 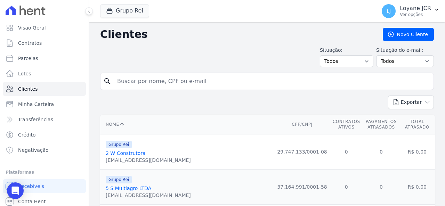 I want to click on span: Visão Geral, so click(x=32, y=28).